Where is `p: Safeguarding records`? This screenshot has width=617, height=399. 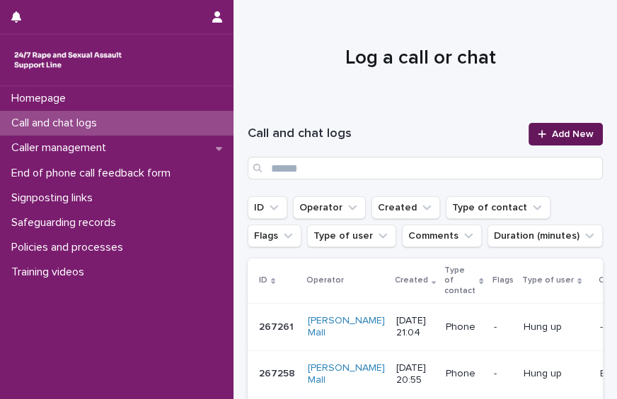
p: Safeguarding records is located at coordinates (66, 223).